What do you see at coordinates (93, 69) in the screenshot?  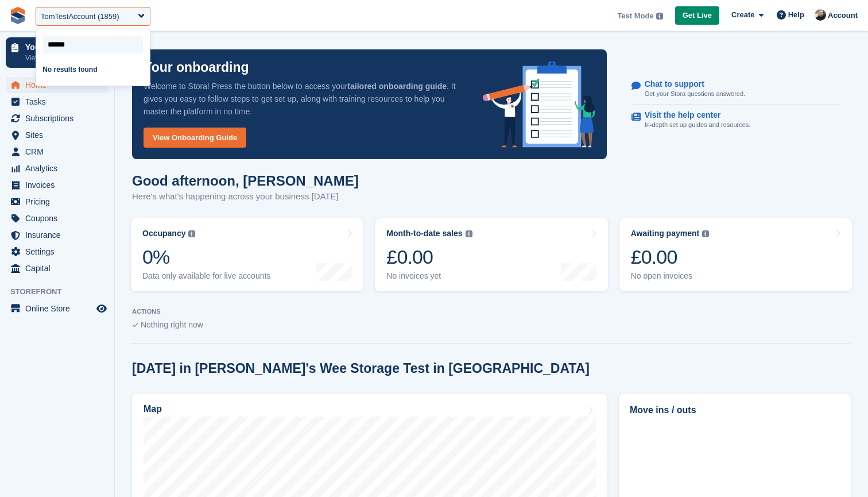 I see `div: No results found` at bounding box center [93, 69].